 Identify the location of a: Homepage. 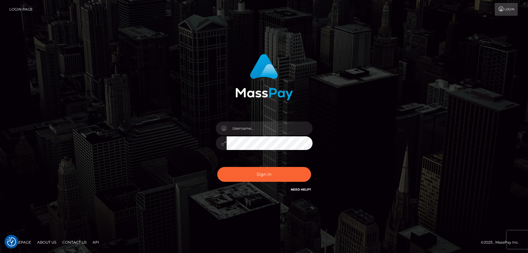
(20, 242).